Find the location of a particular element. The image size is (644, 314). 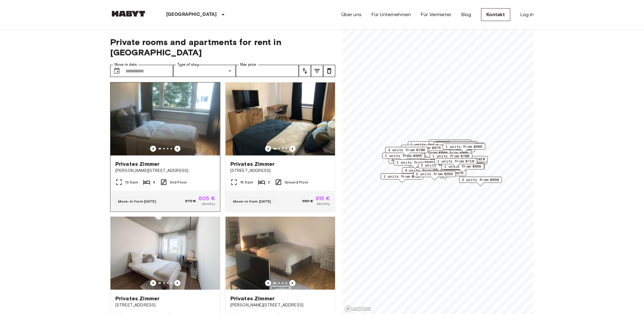

span: 2 units from €685 is located at coordinates (455, 145).